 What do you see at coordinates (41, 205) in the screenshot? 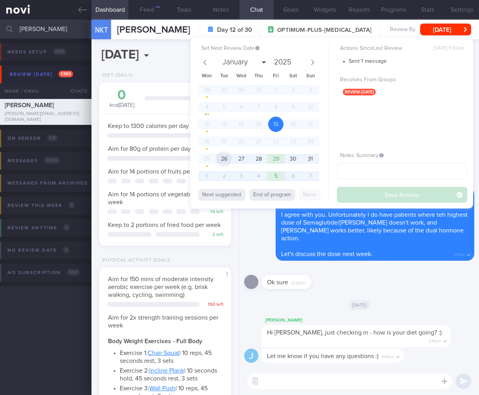
I see `div: Review this week` at bounding box center [41, 205].